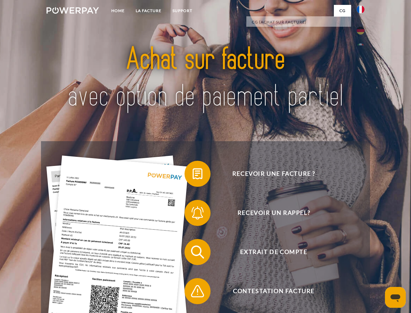 The image size is (411, 313). What do you see at coordinates (361, 47) in the screenshot?
I see `img: it` at bounding box center [361, 47].